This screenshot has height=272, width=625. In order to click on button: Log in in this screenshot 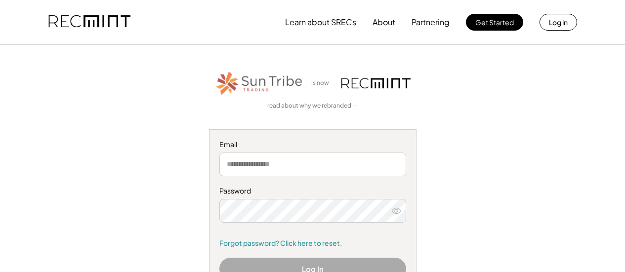, I will do `click(558, 22)`.